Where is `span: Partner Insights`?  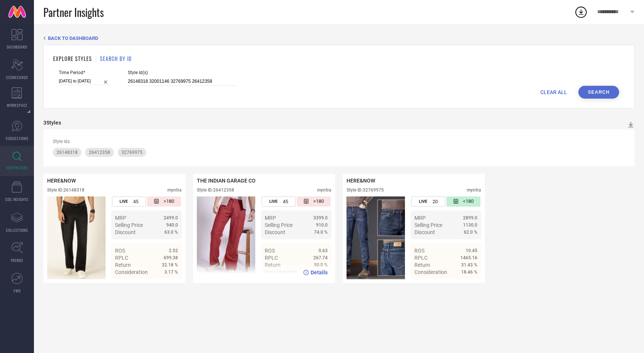 span: Partner Insights is located at coordinates (74, 12).